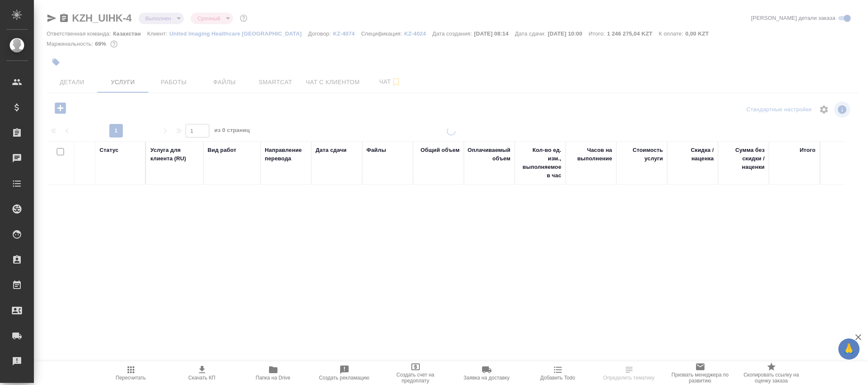 The image size is (868, 385). Describe the element at coordinates (109, 151) in the screenshot. I see `div: Статус` at that location.